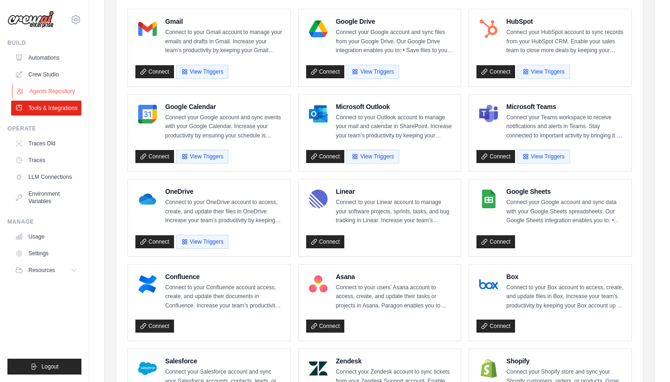  Describe the element at coordinates (565, 191) in the screenshot. I see `h4: Google Sheets` at that location.